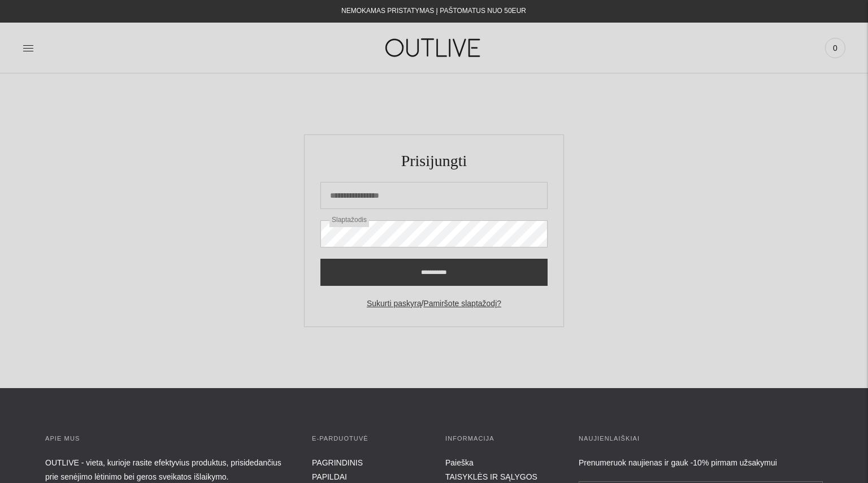 The image size is (868, 483). Describe the element at coordinates (434, 47) in the screenshot. I see `img: OUTLIVE` at that location.